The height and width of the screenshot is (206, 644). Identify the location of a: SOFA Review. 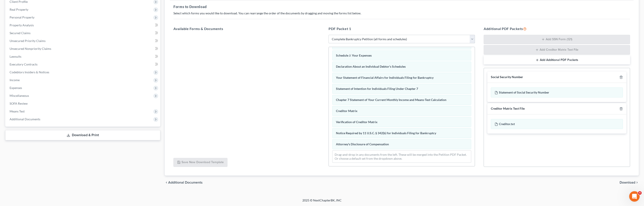
(83, 104).